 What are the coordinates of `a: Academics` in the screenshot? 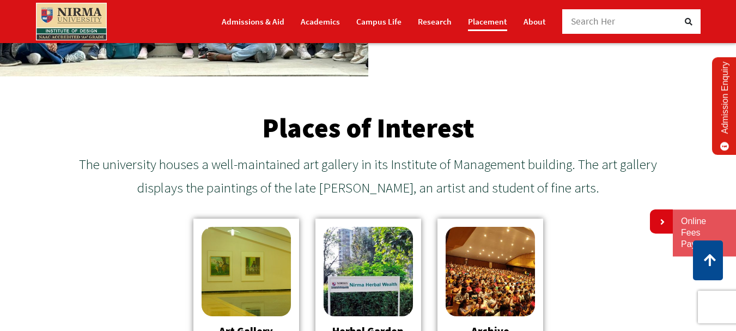 It's located at (320, 21).